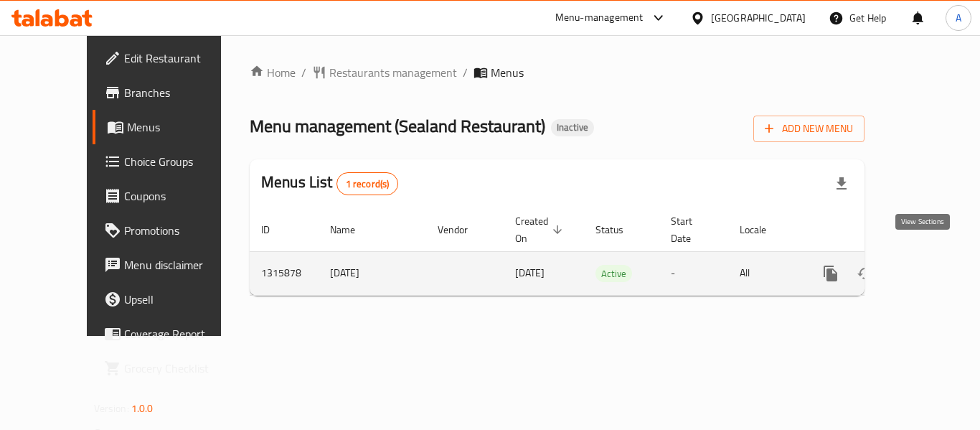 The image size is (980, 430). I want to click on a: Edit Restaurant, so click(172, 58).